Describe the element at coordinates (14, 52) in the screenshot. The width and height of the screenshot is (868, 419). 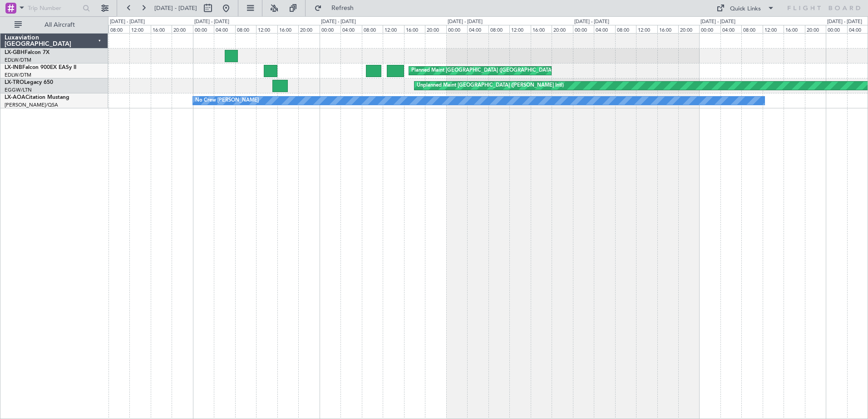
I see `span: LX-GBH` at that location.